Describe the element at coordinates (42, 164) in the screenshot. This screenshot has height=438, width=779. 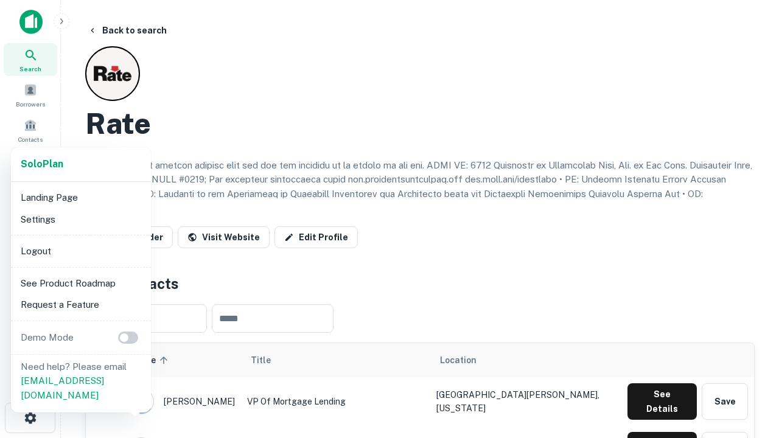
I see `strong: Solo Plan` at that location.